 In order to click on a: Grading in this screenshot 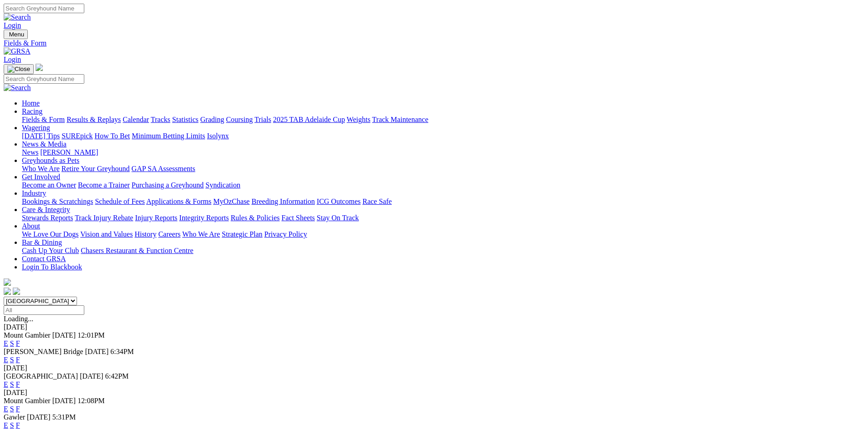, I will do `click(212, 120)`.